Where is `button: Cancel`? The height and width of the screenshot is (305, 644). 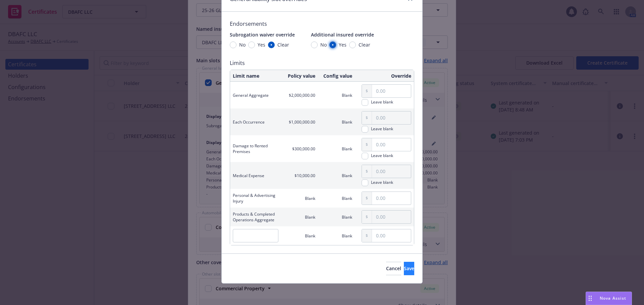
button: Cancel is located at coordinates (394, 269).